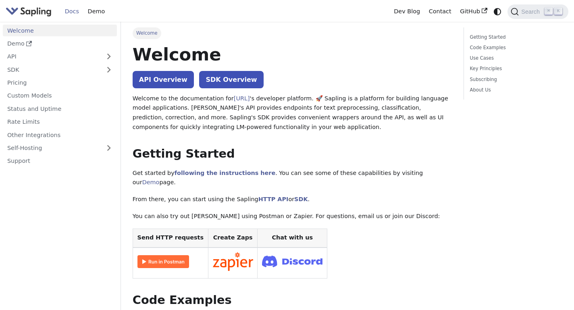  What do you see at coordinates (29, 11) in the screenshot?
I see `img: Sapling.ai` at bounding box center [29, 11].